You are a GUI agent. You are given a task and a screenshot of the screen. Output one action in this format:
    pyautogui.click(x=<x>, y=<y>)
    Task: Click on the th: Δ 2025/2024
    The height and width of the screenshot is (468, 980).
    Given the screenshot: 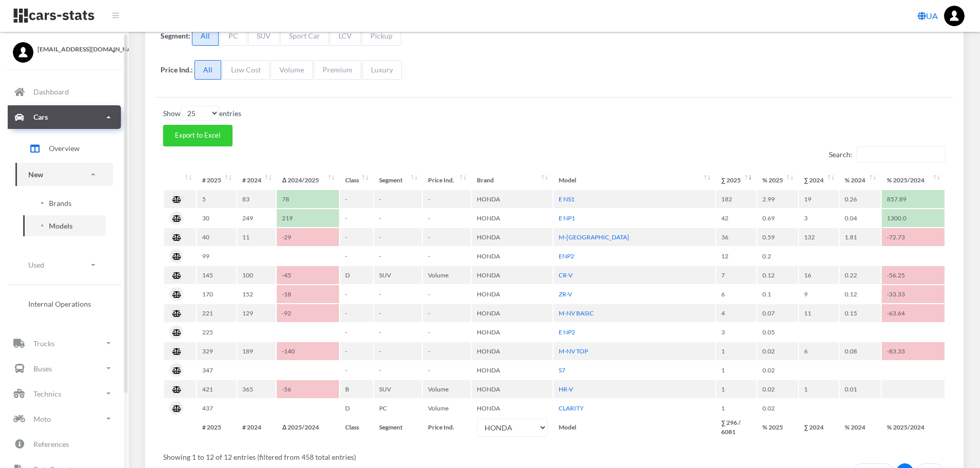 What is the action you would take?
    pyautogui.click(x=308, y=427)
    